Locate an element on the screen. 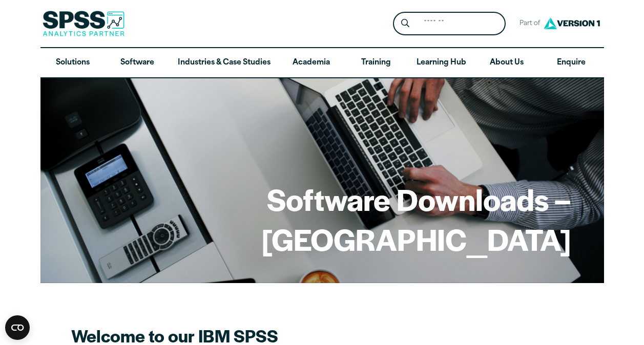 This screenshot has height=345, width=644. a: Solutions is located at coordinates (73, 63).